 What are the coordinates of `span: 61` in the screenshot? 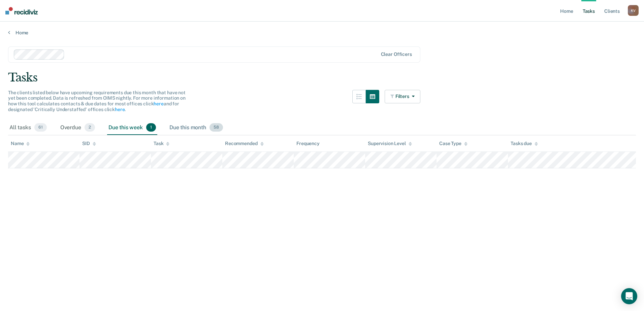 It's located at (40, 128).